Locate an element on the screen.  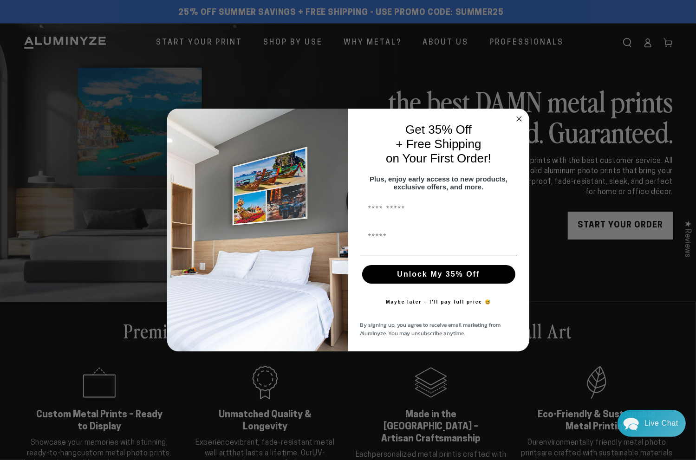
span: + Free Shipping is located at coordinates (438, 144).